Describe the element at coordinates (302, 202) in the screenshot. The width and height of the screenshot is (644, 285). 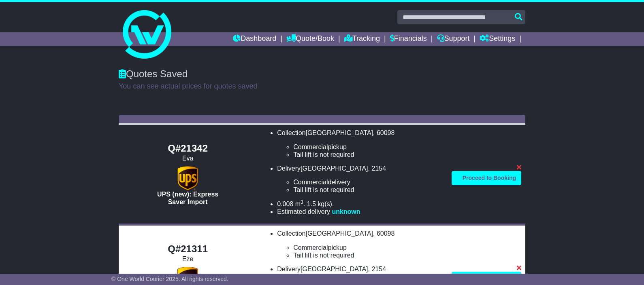
I see `sup: 3` at that location.